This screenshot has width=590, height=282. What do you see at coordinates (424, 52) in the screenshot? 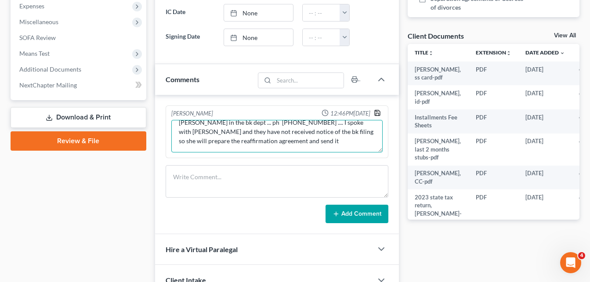
I see `a: Titleunfold_more` at bounding box center [424, 52].